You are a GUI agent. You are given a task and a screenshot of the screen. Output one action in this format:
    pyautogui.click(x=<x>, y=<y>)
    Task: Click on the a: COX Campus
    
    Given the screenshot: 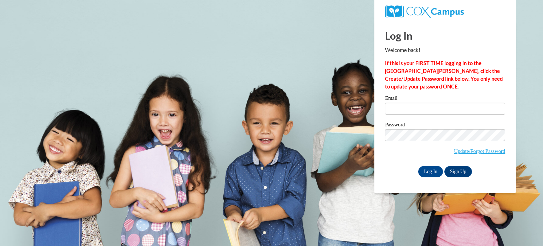 What is the action you would take?
    pyautogui.click(x=424, y=11)
    